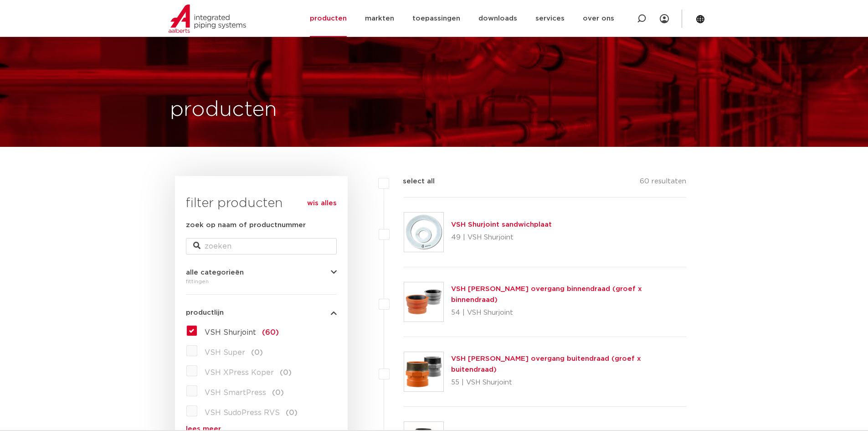 The height and width of the screenshot is (431, 868). I want to click on p: 54 | VSH Shurjoint, so click(569, 313).